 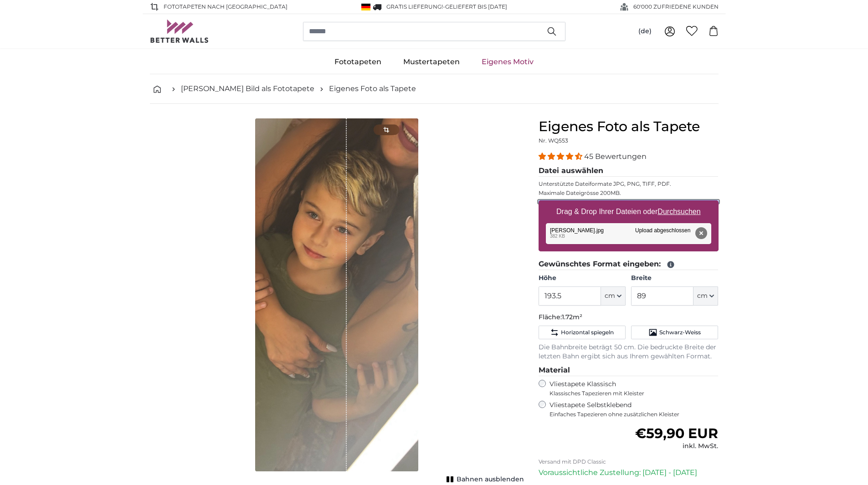 What do you see at coordinates (628, 317) in the screenshot?
I see `p: Fläche:` at bounding box center [628, 317].